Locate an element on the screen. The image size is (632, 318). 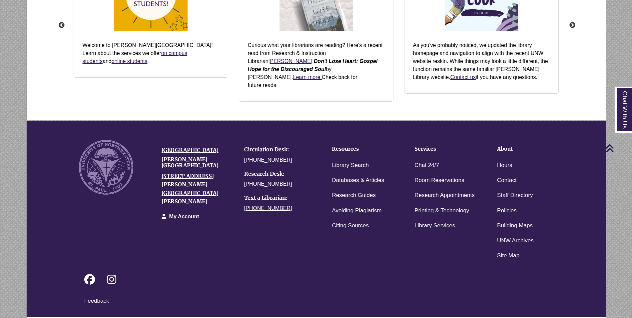
a: Library Search is located at coordinates (350, 165).